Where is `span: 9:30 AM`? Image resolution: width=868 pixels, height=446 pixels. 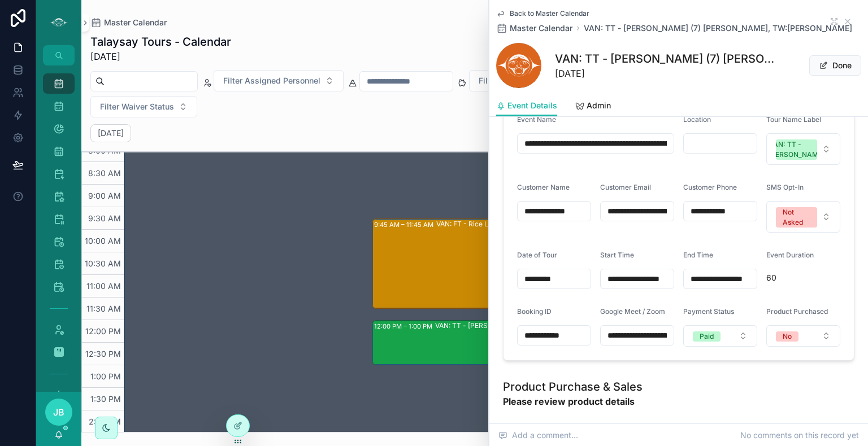
span: 9:30 AM is located at coordinates (105, 218).